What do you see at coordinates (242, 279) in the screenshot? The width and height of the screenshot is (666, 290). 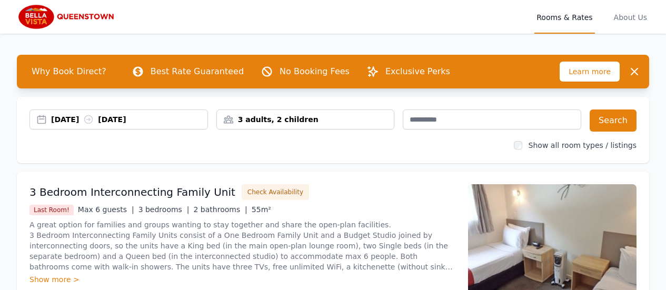 I see `div: Show more >` at bounding box center [242, 279].